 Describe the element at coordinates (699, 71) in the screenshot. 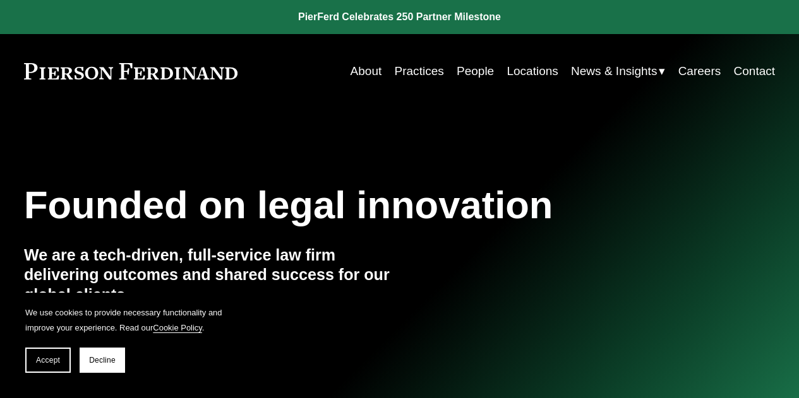

I see `a: Careers` at that location.